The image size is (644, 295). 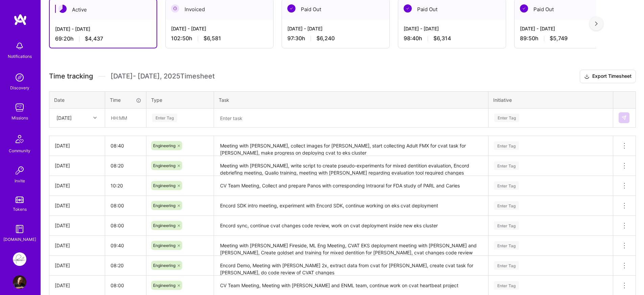 What do you see at coordinates (95, 118) in the screenshot?
I see `i: icon Chevron` at bounding box center [95, 118].